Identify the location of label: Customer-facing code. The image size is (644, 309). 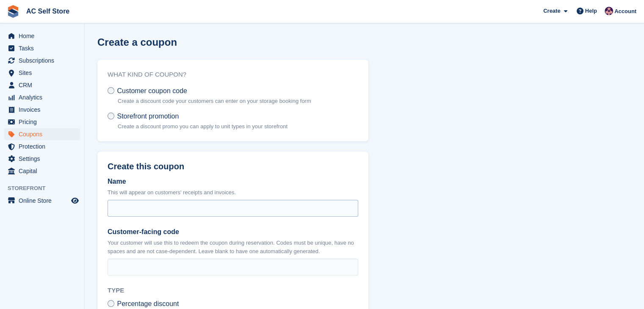
(233, 232).